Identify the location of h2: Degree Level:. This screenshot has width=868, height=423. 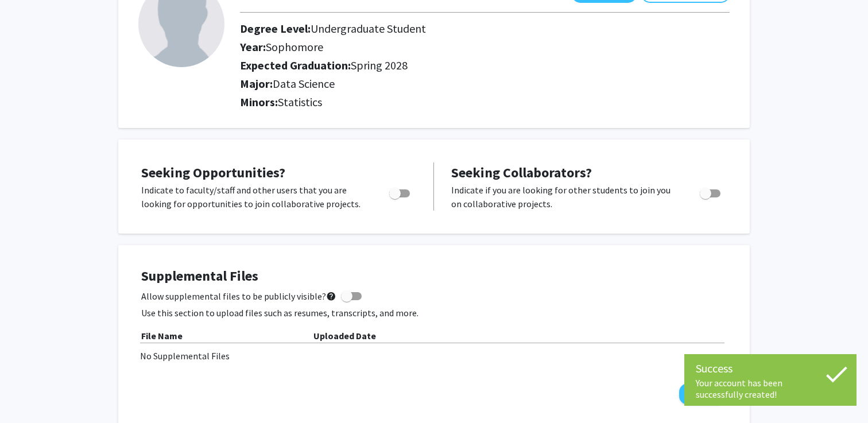
(475, 29).